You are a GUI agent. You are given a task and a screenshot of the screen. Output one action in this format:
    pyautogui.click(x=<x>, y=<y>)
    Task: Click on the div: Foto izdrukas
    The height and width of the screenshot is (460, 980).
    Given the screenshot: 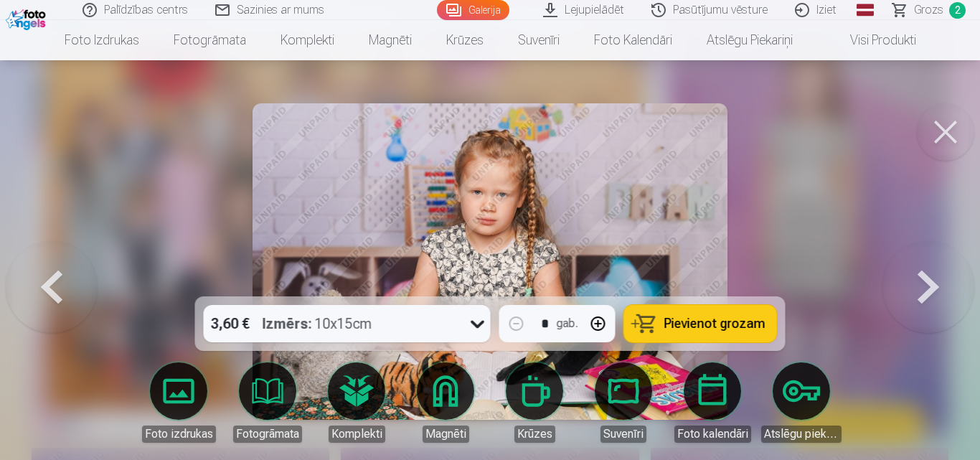 What is the action you would take?
    pyautogui.click(x=179, y=434)
    